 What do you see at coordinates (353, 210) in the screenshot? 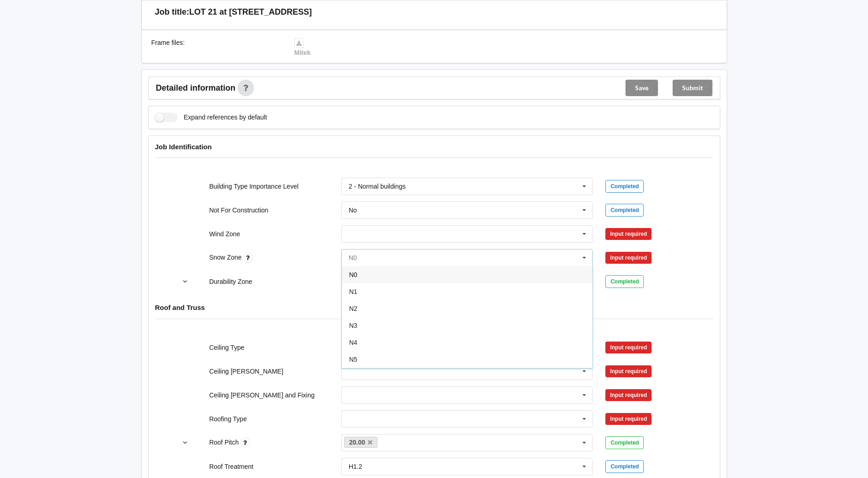
I see `div: No` at bounding box center [353, 210].